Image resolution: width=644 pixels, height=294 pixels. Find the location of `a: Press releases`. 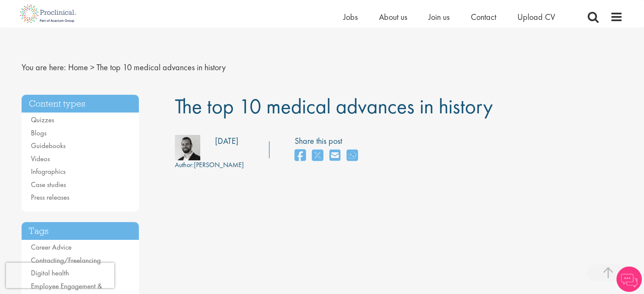

a: Press releases is located at coordinates (50, 197).